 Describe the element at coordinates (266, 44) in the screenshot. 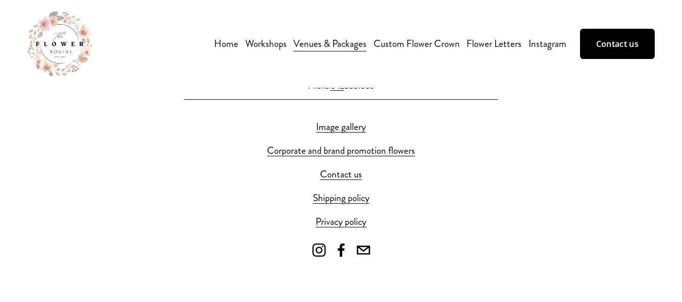

I see `a: folder dropdown` at that location.